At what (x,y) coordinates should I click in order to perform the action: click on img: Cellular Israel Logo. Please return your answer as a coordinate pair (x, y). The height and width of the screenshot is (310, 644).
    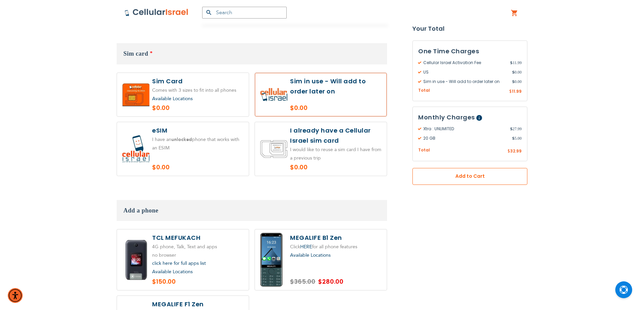
    Looking at the image, I should click on (156, 12).